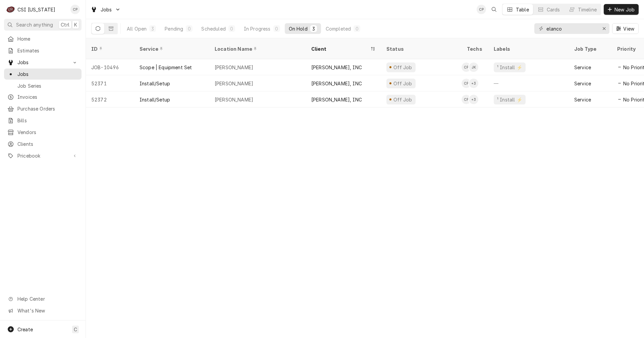  I want to click on a: Jobs, so click(43, 74).